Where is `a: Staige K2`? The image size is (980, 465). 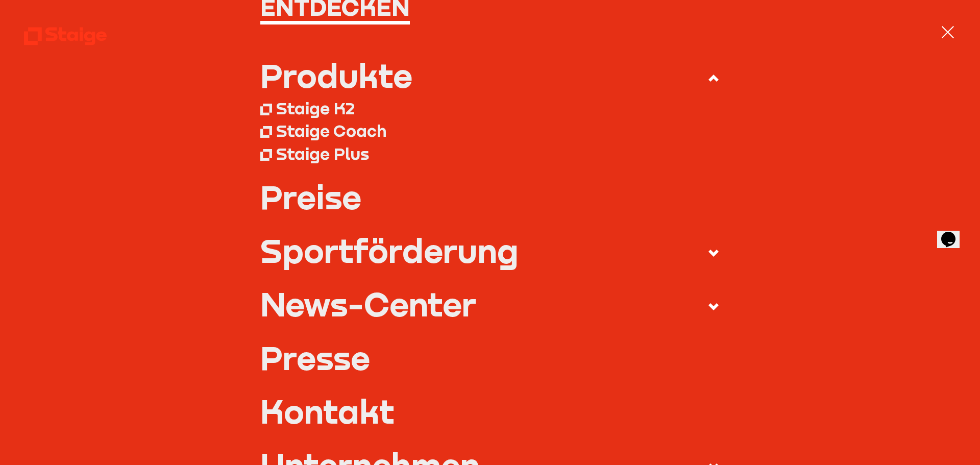 a: Staige K2 is located at coordinates (490, 108).